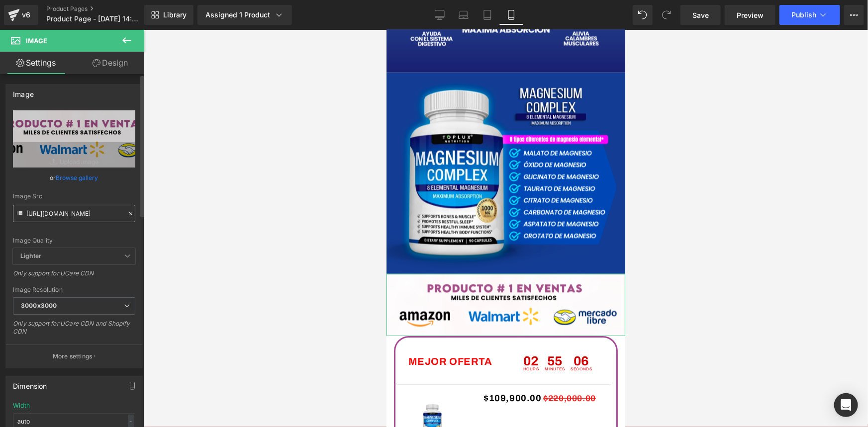  What do you see at coordinates (464, 15) in the screenshot?
I see `a: Laptop` at bounding box center [464, 15].